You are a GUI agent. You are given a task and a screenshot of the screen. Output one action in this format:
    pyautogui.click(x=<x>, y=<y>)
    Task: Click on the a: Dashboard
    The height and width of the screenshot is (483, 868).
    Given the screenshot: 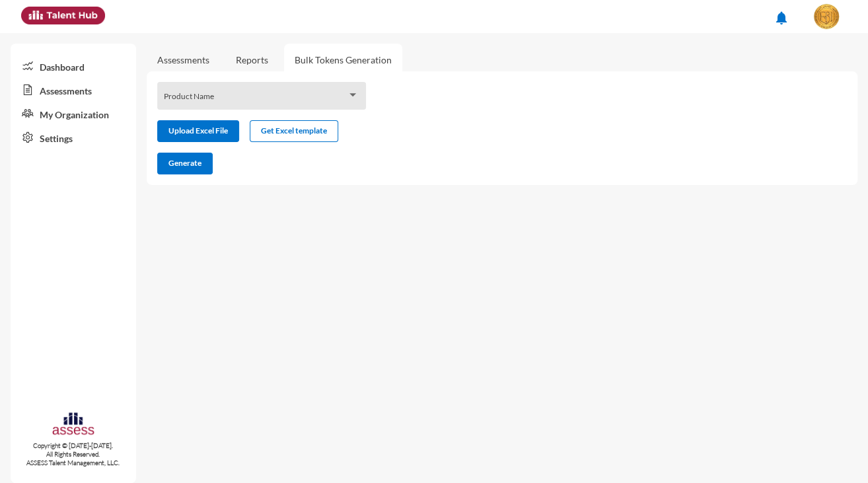 What is the action you would take?
    pyautogui.click(x=73, y=66)
    